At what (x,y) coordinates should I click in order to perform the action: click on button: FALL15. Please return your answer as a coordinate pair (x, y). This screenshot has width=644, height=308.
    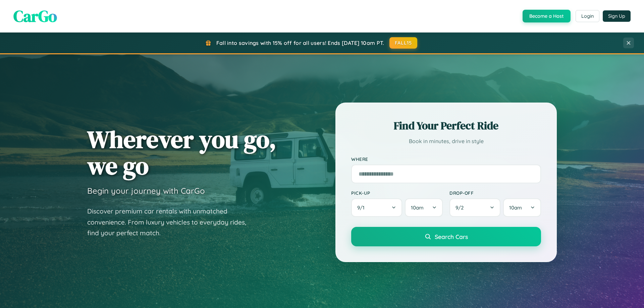
    Looking at the image, I should click on (404, 43).